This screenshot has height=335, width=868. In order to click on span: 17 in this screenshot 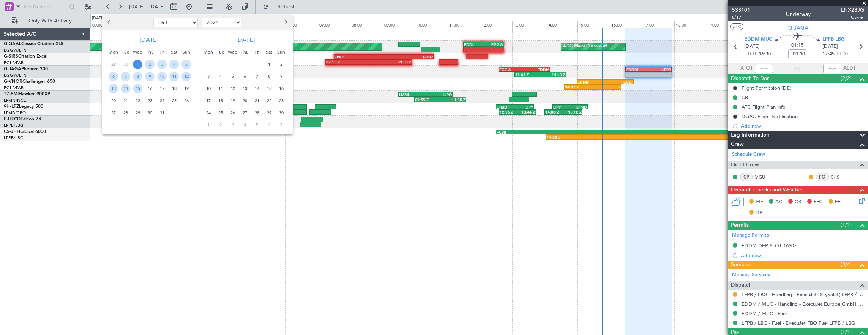, I will do `click(161, 88)`.